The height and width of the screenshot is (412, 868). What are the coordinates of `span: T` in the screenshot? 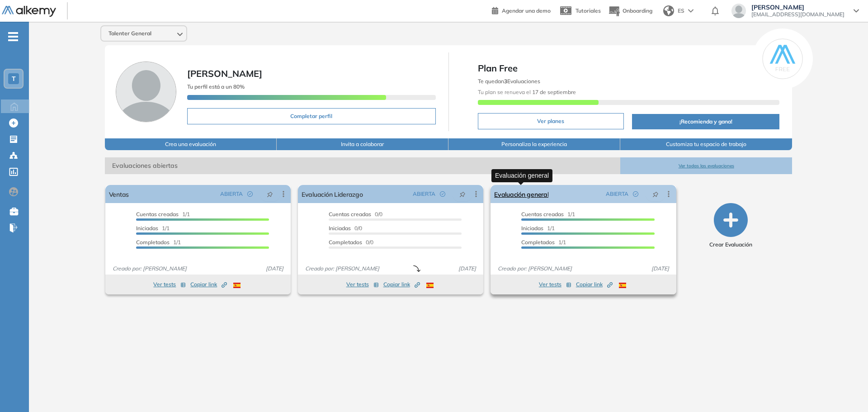 It's located at (14, 79).